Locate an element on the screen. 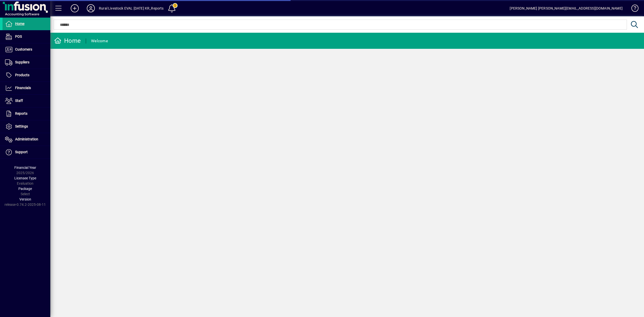  a: Support is located at coordinates (26, 152).